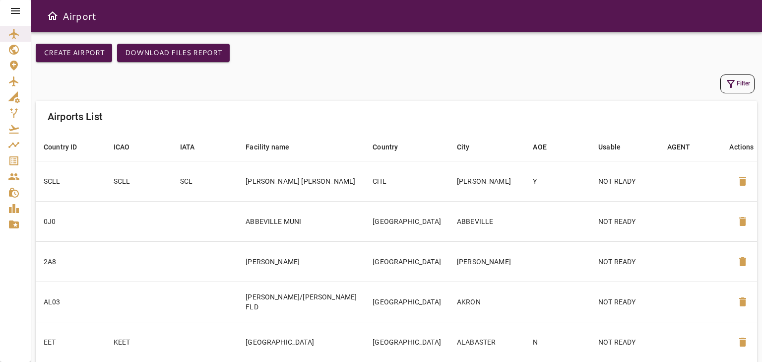 This screenshot has width=762, height=362. I want to click on div: Country ID, so click(61, 147).